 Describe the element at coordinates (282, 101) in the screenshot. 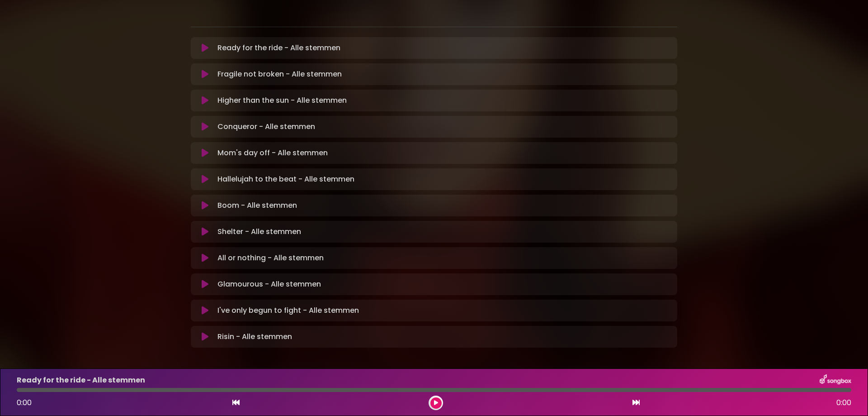

I see `p: Higher than the sun - Alle stemmen` at that location.